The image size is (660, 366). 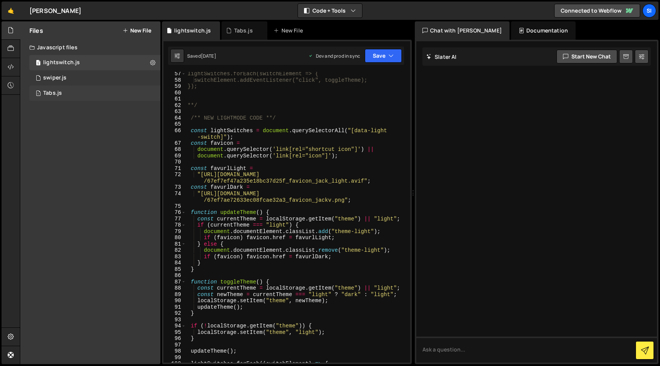 What do you see at coordinates (36, 31) in the screenshot?
I see `h2: Files` at bounding box center [36, 31].